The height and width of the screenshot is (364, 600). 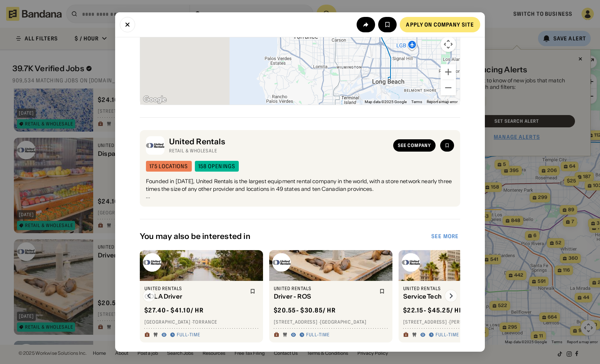 What do you see at coordinates (128, 25) in the screenshot?
I see `button: Close` at bounding box center [128, 25].